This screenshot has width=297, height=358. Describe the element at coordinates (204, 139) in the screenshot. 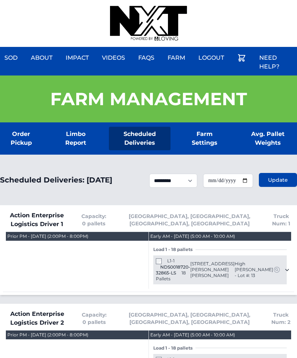

I see `a: Farm Settings` at that location.